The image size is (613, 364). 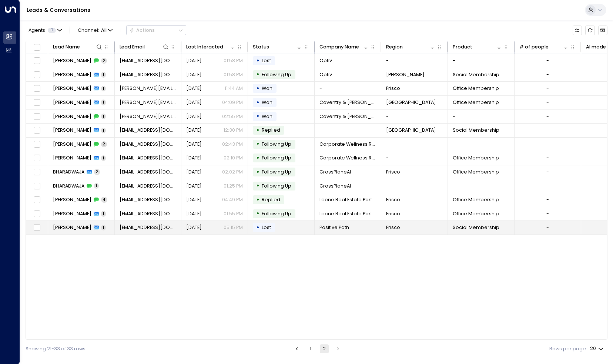 What do you see at coordinates (267, 116) in the screenshot?
I see `span: Won` at bounding box center [267, 116].